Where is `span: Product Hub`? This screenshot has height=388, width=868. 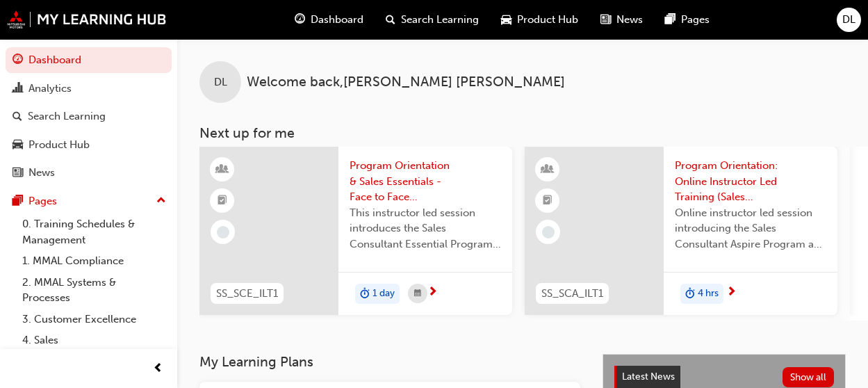 span: Product Hub is located at coordinates (547, 19).